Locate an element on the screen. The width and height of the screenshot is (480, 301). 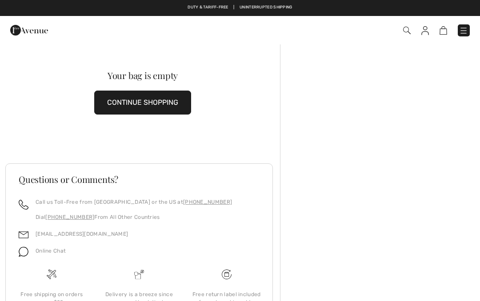
img: 1ère Avenue is located at coordinates (29, 30).